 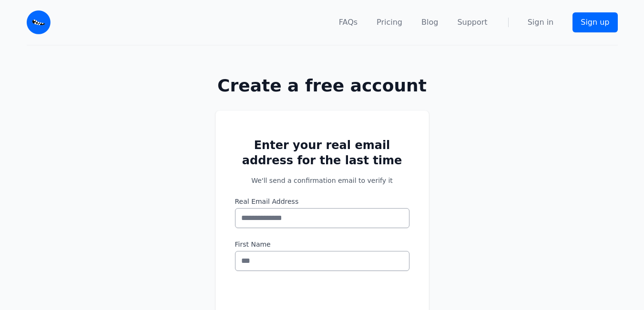 What do you see at coordinates (429, 22) in the screenshot?
I see `a: Blog` at bounding box center [429, 22].